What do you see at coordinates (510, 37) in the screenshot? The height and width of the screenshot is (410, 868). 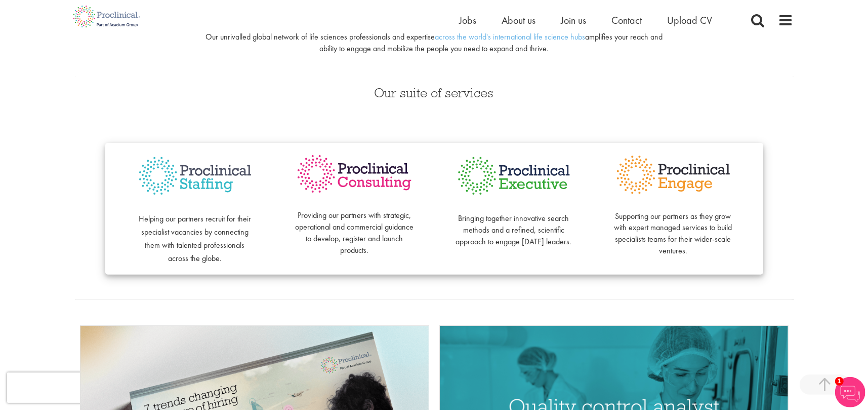 I see `a: across the world's international life science hubs` at bounding box center [510, 37].